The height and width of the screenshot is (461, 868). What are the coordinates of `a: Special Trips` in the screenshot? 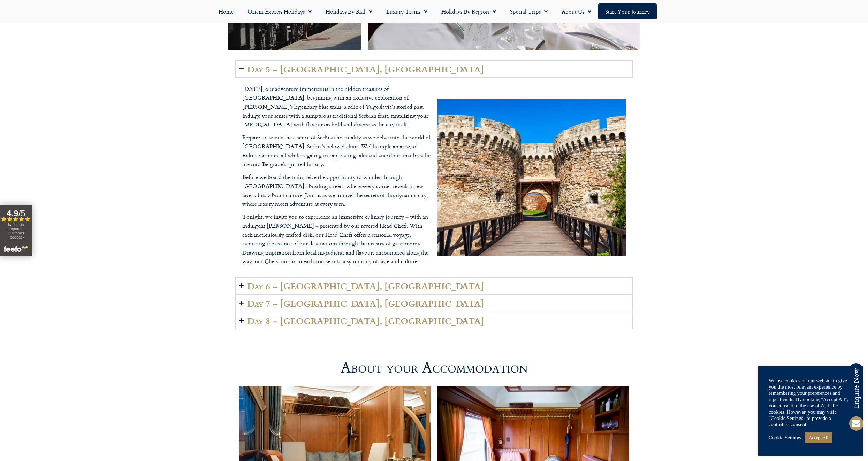 It's located at (529, 12).